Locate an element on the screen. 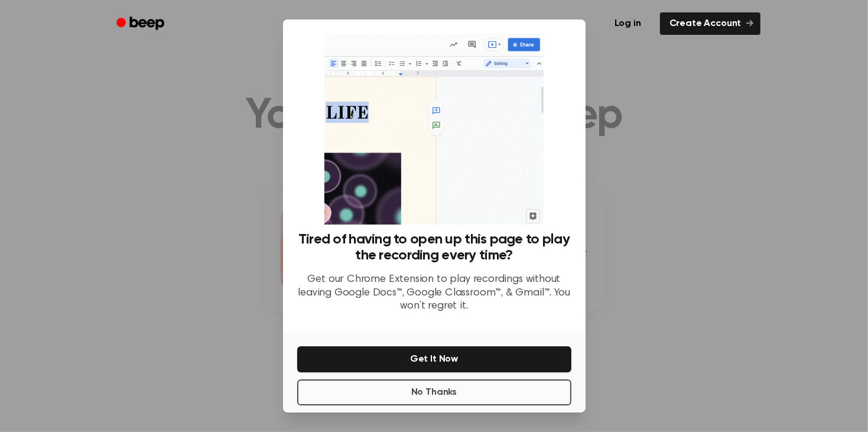 Image resolution: width=868 pixels, height=432 pixels. a: Beep is located at coordinates (141, 24).